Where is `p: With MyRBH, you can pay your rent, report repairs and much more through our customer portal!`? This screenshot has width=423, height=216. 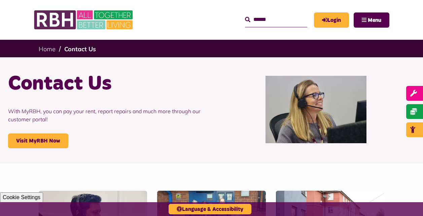
p: With MyRBH, you can pay your rent, report repairs and much more through our customer portal! is located at coordinates (107, 115).